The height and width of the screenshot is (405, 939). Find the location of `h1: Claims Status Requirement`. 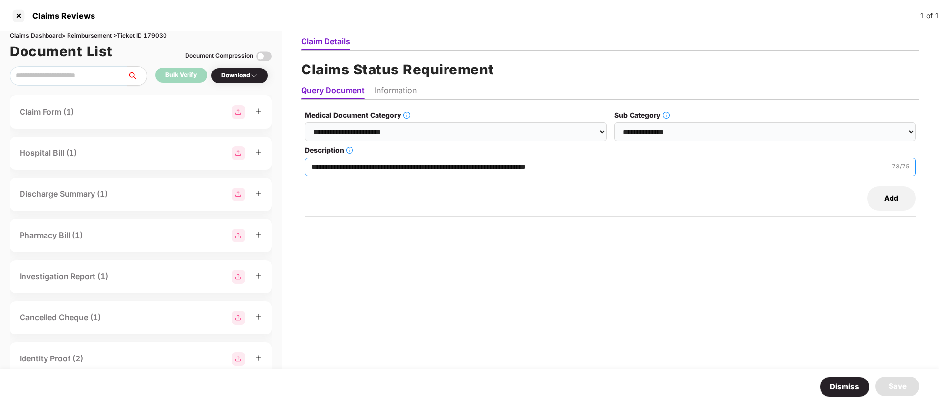

h1: Claims Status Requirement is located at coordinates (610, 70).